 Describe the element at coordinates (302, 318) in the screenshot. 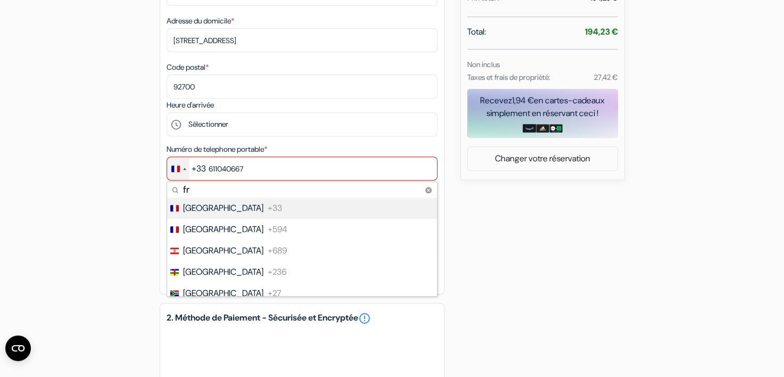

I see `h5: 2. Méthode de Paiement - Sécurisée et Encryptée` at that location.